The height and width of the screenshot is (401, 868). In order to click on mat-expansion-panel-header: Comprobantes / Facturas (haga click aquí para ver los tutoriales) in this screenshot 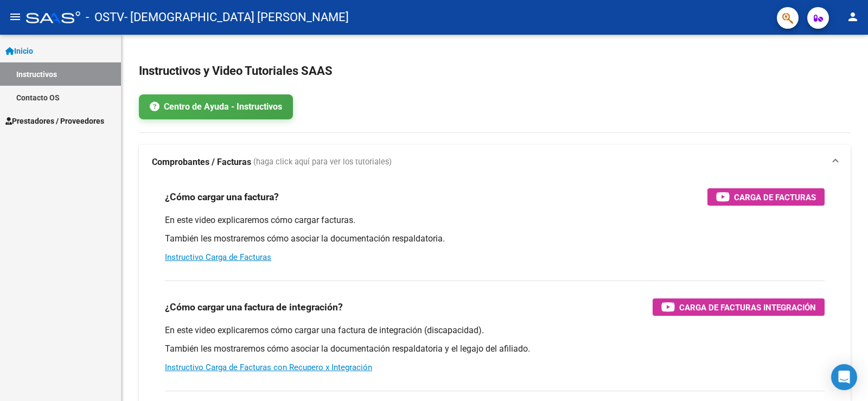, I will do `click(495, 162)`.